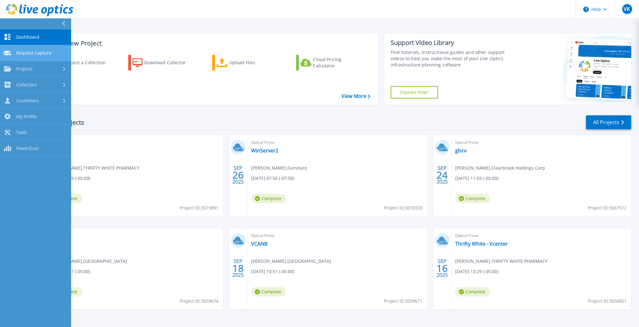  I want to click on div: Download Collector, so click(169, 63).